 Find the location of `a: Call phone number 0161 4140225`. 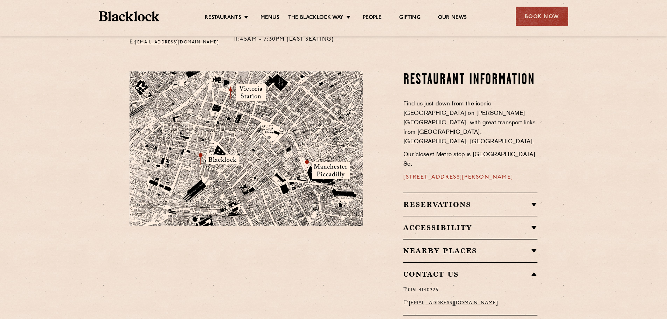

a: Call phone number 0161 4140225 is located at coordinates (423, 290).